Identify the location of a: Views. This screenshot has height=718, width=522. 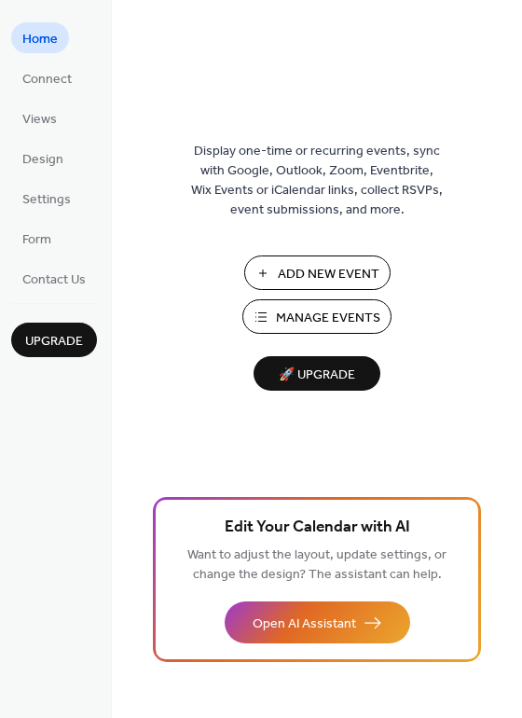
(39, 117).